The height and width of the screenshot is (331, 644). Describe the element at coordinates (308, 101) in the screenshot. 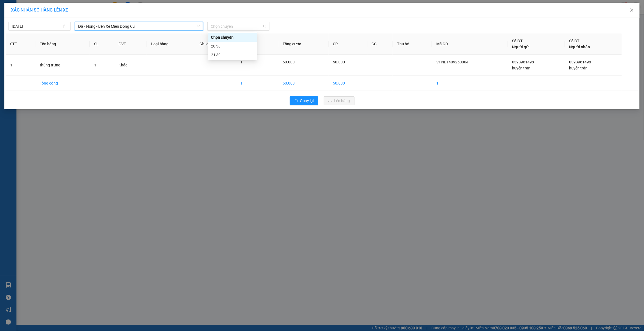

I see `span: Quay lại` at that location.